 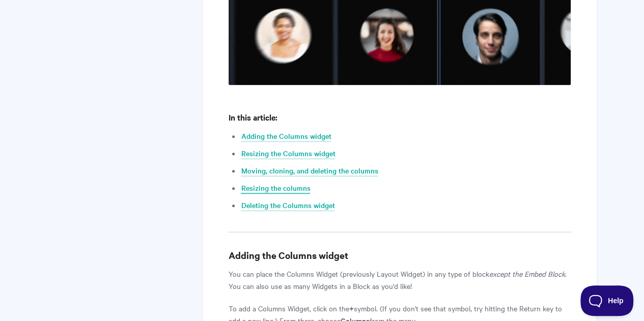 What do you see at coordinates (288, 154) in the screenshot?
I see `a: Resizing the Columns widget` at bounding box center [288, 154].